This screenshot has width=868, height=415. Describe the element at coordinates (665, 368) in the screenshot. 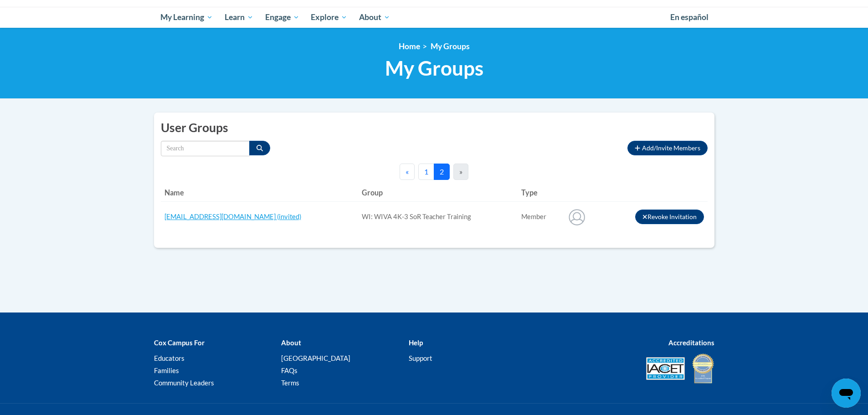

I see `img: Accredited IACET® Provider` at that location.